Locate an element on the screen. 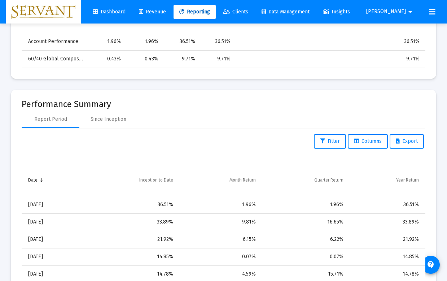 The image size is (447, 281). div: Since Inception is located at coordinates (108, 119).